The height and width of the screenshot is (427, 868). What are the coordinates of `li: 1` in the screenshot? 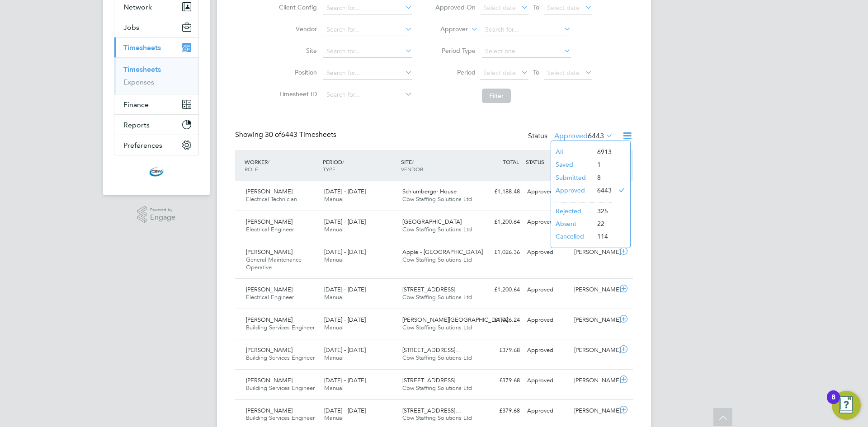 It's located at (602, 165).